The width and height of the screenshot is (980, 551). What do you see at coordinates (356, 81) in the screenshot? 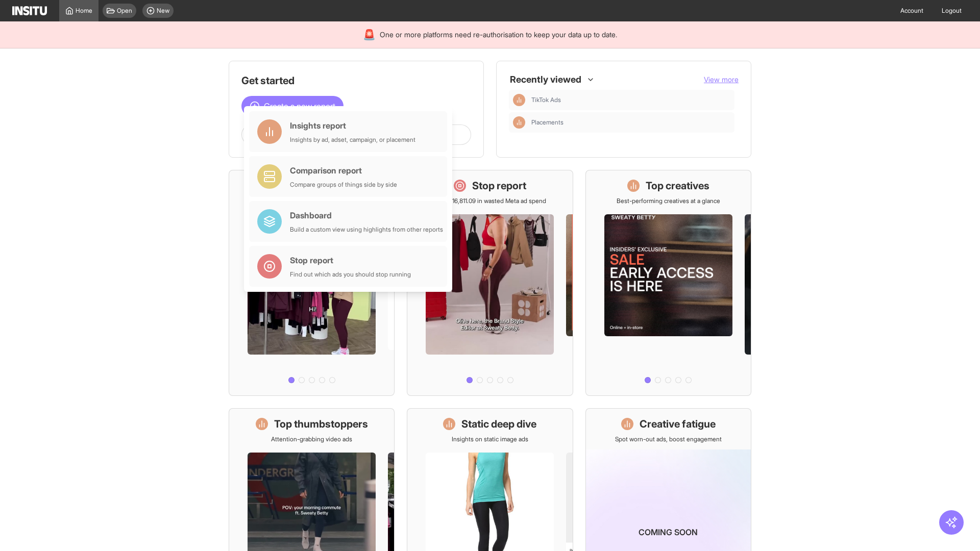
I see `h1: Get started` at bounding box center [356, 81].